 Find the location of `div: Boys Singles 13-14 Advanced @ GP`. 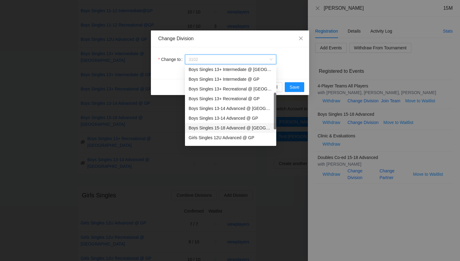

div: Boys Singles 13-14 Advanced @ GP is located at coordinates (231, 118).